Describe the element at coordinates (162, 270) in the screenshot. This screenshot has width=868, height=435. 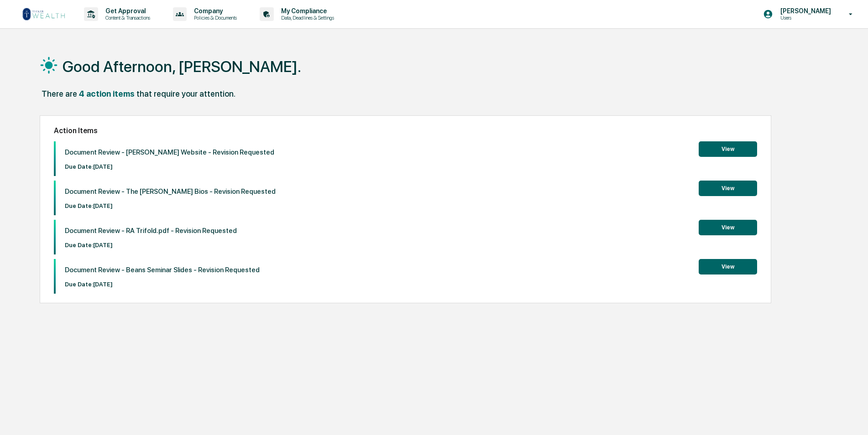
I see `p: Document Review - Beans Seminar Slides - Revision Requested` at that location.